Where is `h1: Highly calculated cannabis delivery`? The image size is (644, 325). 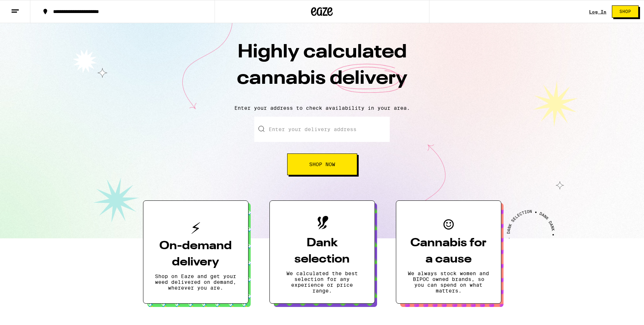 h1: Highly calculated cannabis delivery is located at coordinates (322, 69).